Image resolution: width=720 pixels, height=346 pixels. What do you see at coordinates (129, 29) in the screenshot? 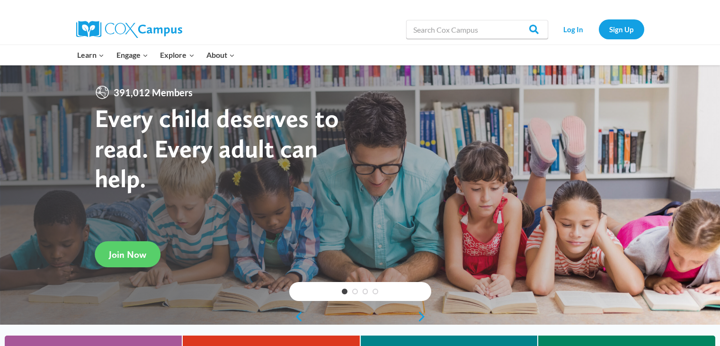
I see `img: Cox Campus` at bounding box center [129, 29].